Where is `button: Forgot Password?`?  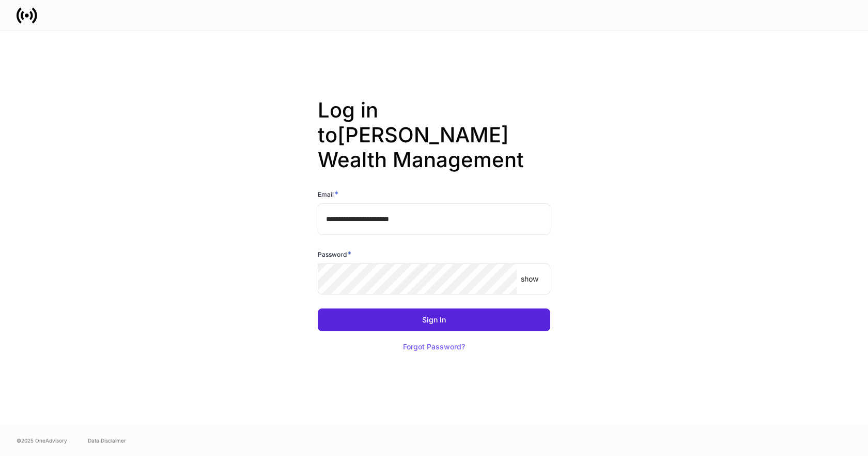 button: Forgot Password? is located at coordinates (434, 347).